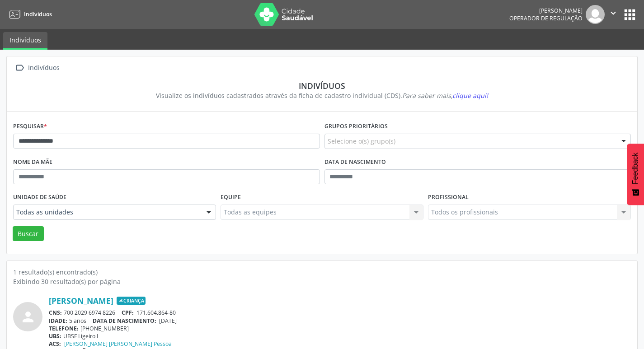  What do you see at coordinates (546, 18) in the screenshot?
I see `span: Operador de regulação` at bounding box center [546, 18].